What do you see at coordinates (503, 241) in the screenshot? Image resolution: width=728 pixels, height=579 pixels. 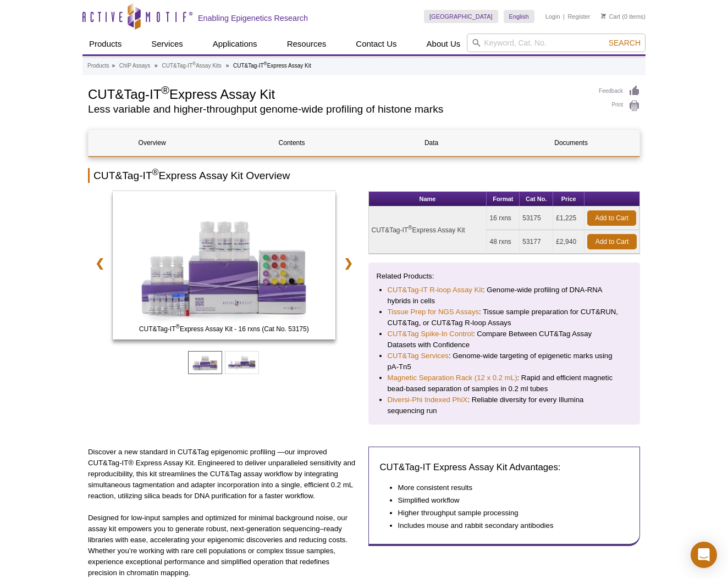 I see `td: 48 rxns` at bounding box center [503, 241].